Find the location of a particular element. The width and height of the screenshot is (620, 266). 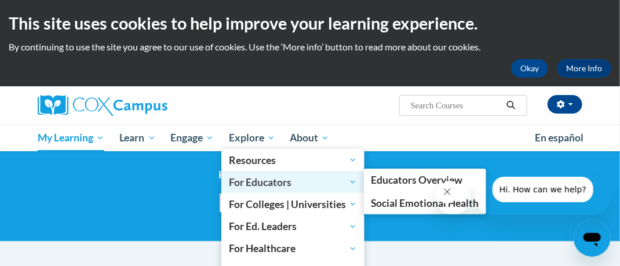

a: For Colleges | Universities is located at coordinates (293, 204).